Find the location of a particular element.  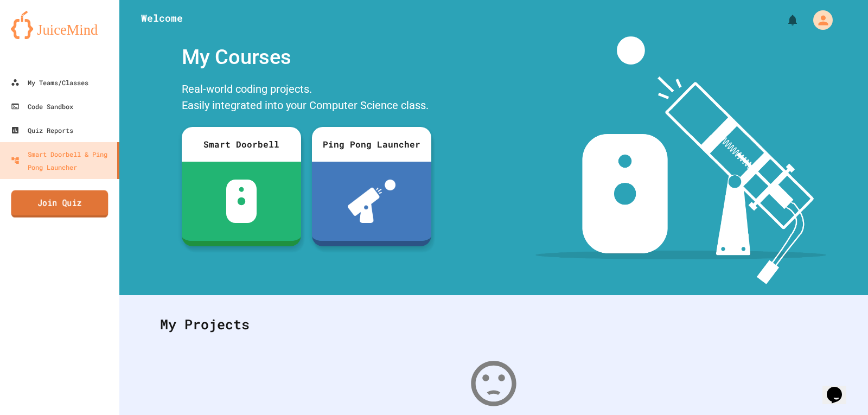

img: logo-orange.svg is located at coordinates (59, 25).